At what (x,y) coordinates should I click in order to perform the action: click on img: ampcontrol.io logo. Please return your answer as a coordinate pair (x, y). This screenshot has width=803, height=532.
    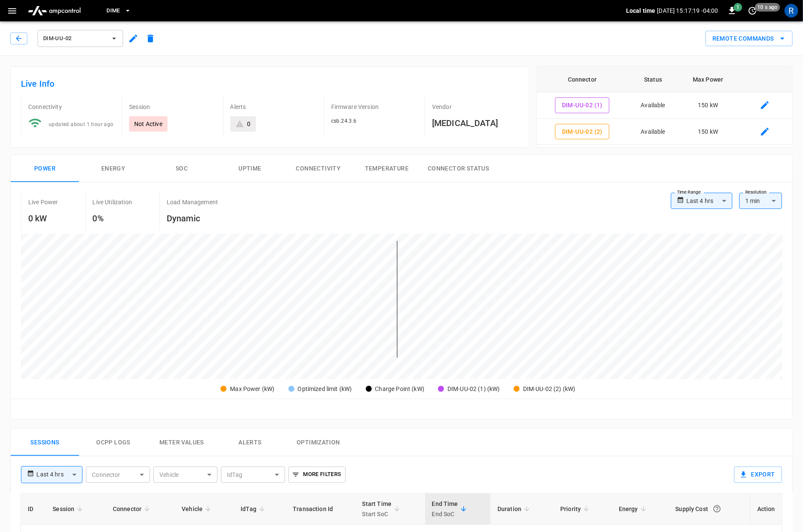
    Looking at the image, I should click on (54, 11).